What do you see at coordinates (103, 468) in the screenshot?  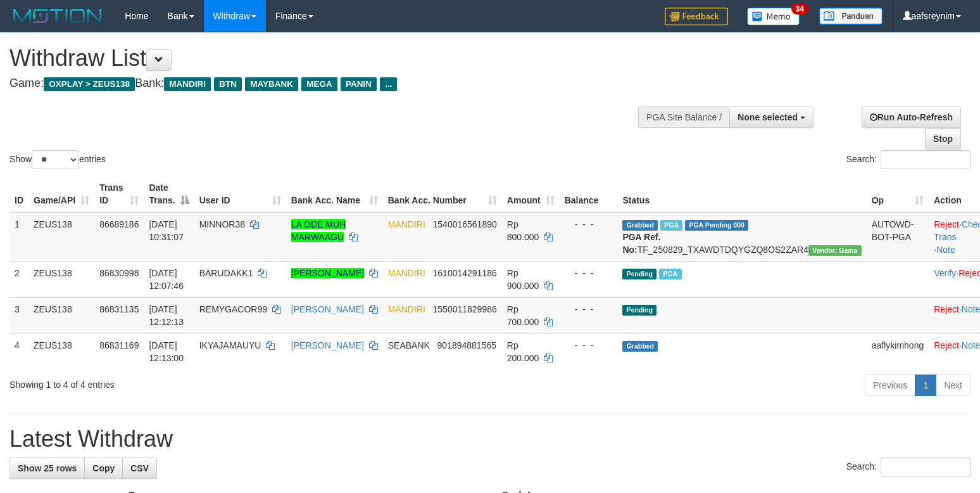 I see `span: Copy` at bounding box center [103, 468].